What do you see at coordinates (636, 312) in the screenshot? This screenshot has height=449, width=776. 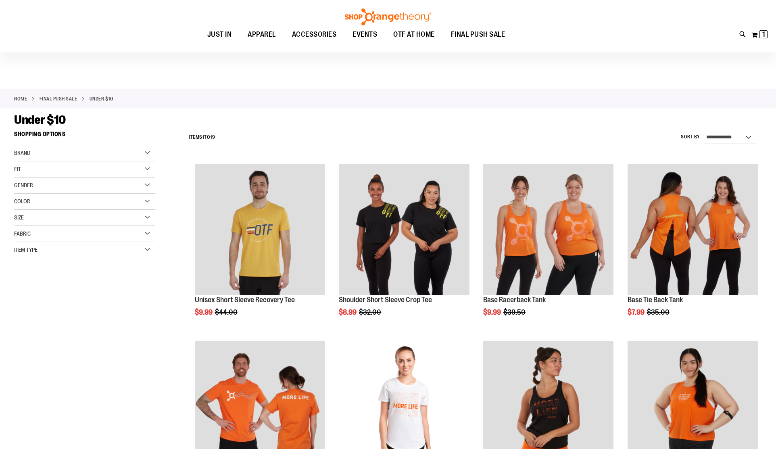 I see `span: $7.99` at bounding box center [636, 312].